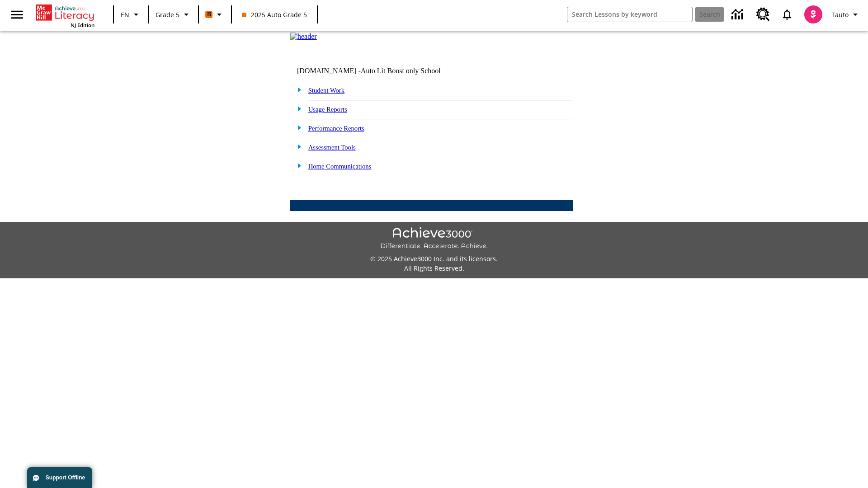  What do you see at coordinates (124, 15) in the screenshot?
I see `span: EN` at bounding box center [124, 15].